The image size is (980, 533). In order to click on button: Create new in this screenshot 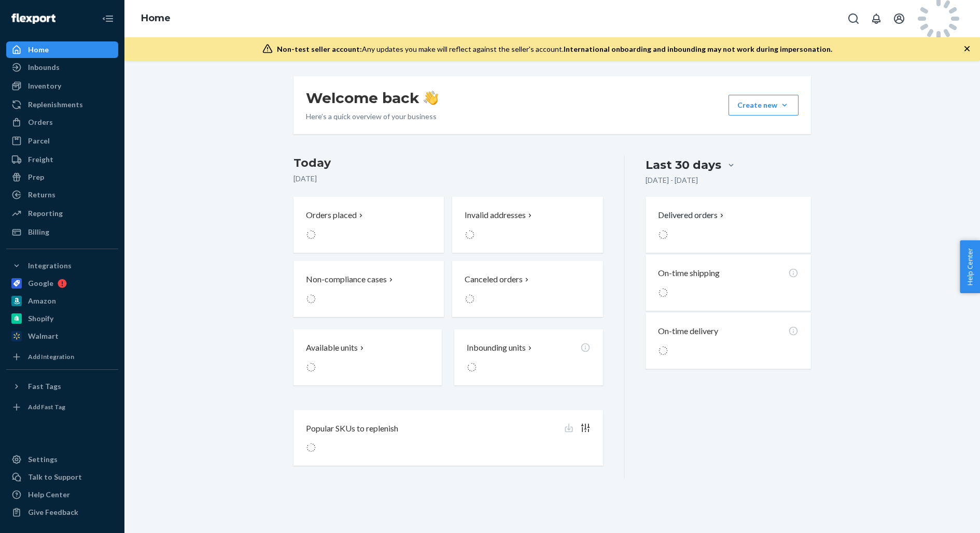, I will do `click(764, 105)`.